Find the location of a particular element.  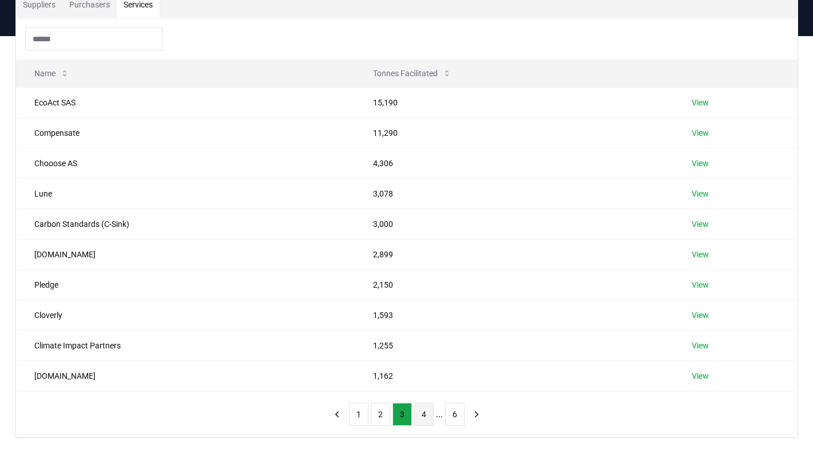

td: Compensate is located at coordinates (185, 132).